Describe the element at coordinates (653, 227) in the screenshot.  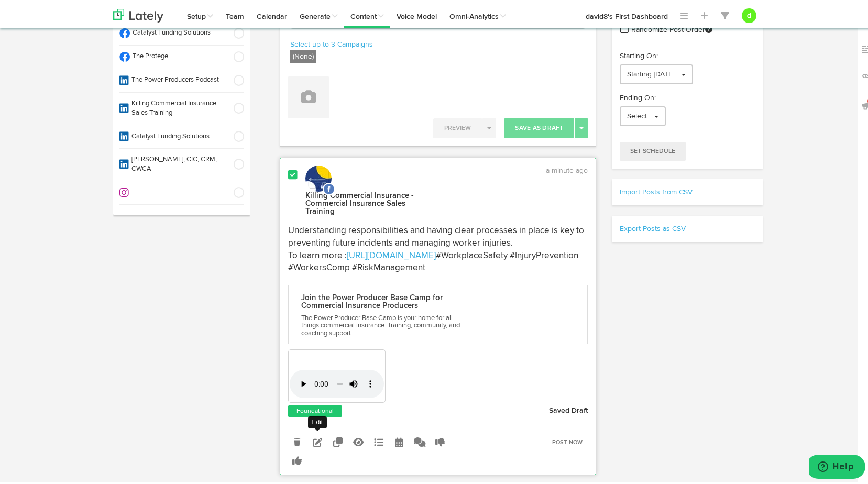
I see `a: Export Posts as CSV` at that location.